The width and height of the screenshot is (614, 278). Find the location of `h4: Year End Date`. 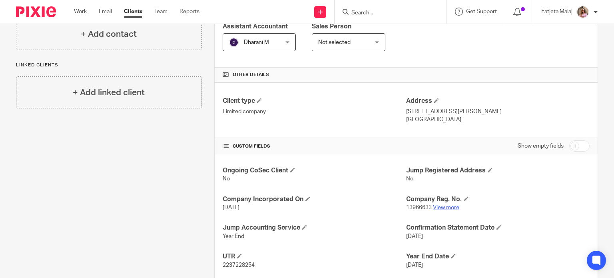

h4: Year End Date is located at coordinates (498, 256).